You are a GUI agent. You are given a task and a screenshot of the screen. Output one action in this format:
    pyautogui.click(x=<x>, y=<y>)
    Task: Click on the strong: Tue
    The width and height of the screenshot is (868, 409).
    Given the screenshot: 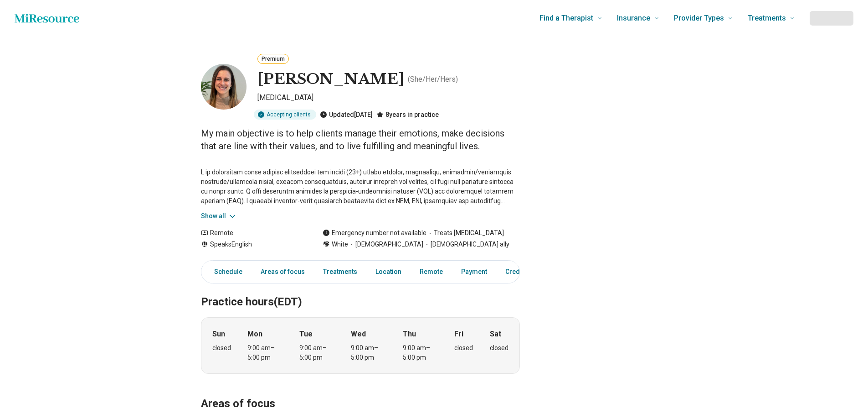 What is the action you would take?
    pyautogui.click(x=306, y=334)
    